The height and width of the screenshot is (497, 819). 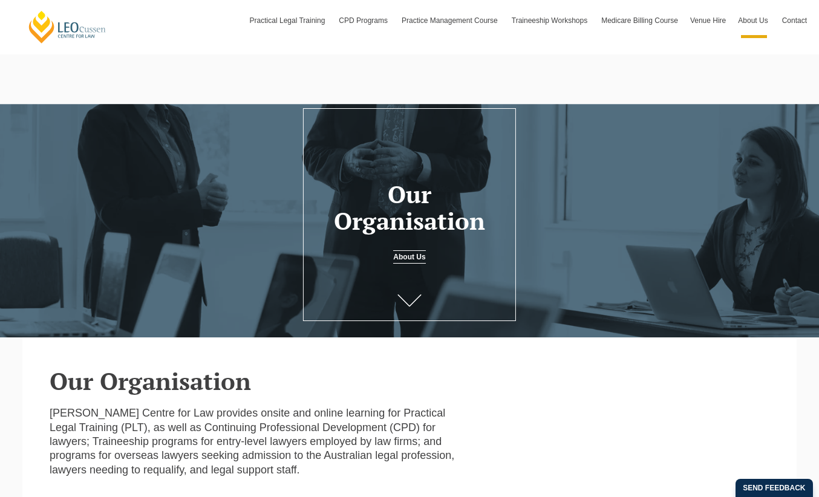 What do you see at coordinates (640, 21) in the screenshot?
I see `a: Medicare Billing Course` at bounding box center [640, 21].